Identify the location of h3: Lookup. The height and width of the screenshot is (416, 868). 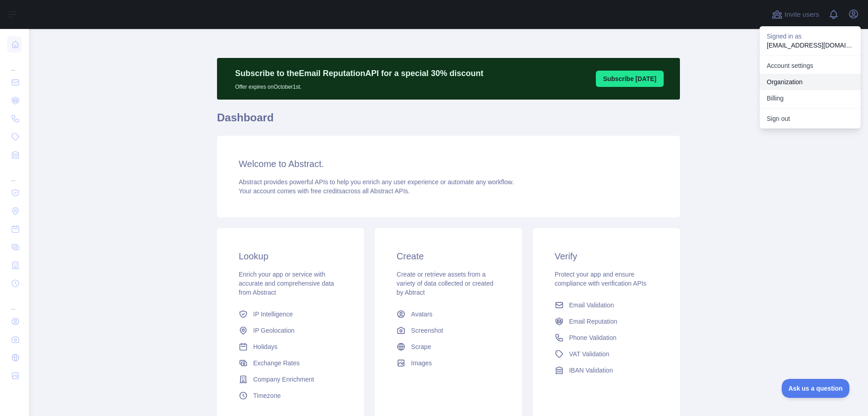
(291, 256).